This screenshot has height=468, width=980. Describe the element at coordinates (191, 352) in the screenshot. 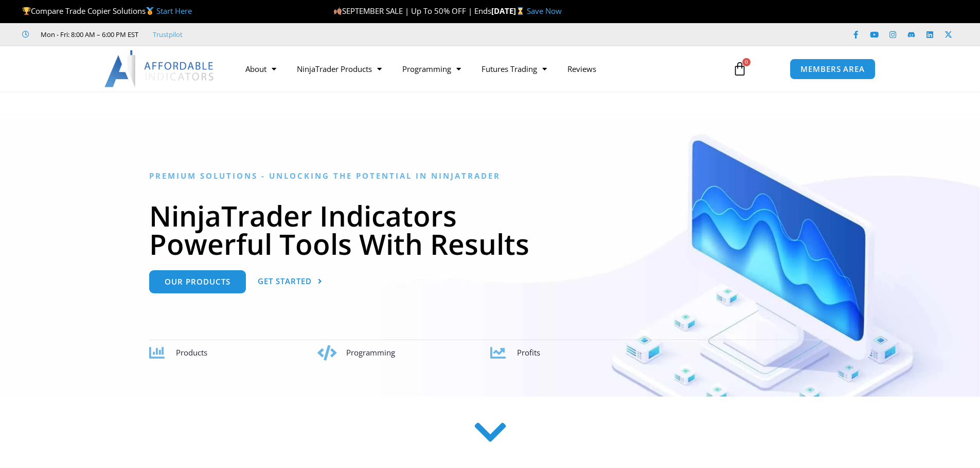

I see `span: Products` at that location.